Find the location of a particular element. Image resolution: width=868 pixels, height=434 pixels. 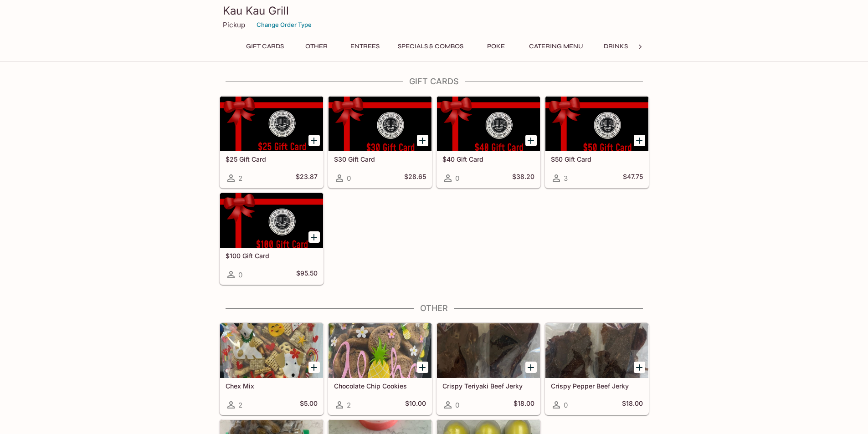

div: Chex Mix is located at coordinates (272, 351).